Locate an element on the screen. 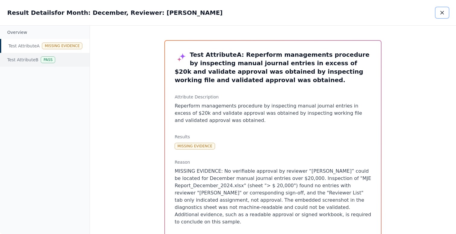  h3: Results is located at coordinates (273, 137).